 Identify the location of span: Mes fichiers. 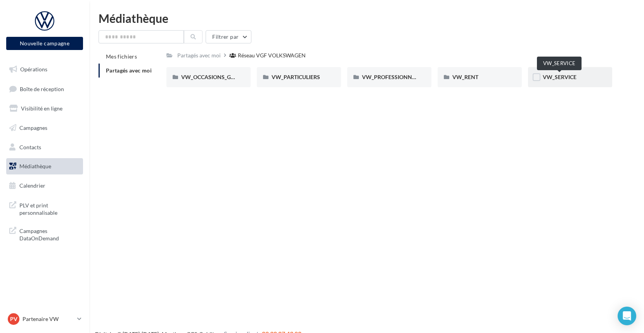
(121, 56).